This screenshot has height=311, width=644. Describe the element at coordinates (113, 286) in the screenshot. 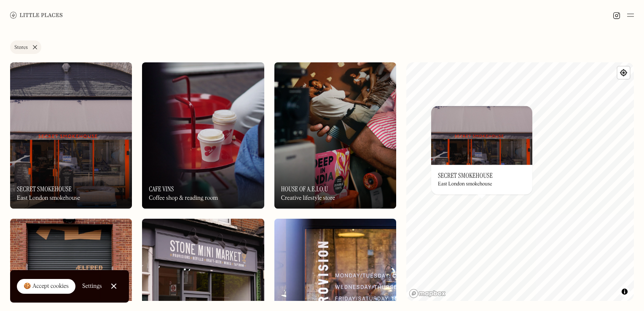

I see `div: Close Cookie Popup` at that location.